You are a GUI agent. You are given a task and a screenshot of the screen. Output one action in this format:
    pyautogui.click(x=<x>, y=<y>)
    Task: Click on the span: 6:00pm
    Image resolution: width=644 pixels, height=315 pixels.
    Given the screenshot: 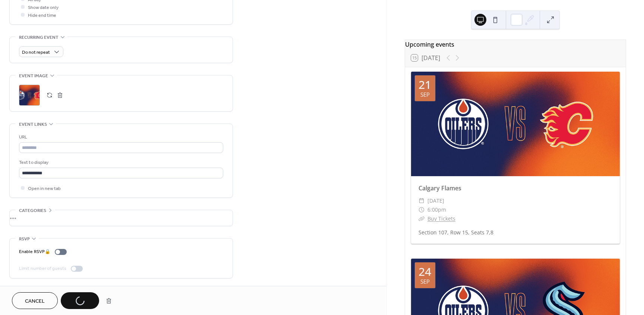 What is the action you would take?
    pyautogui.click(x=437, y=209)
    